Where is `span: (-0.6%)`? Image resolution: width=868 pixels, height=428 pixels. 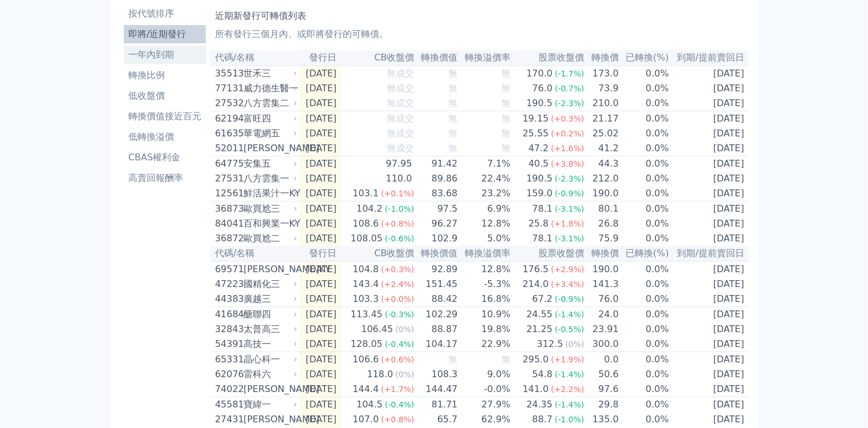 span: (-0.6%) is located at coordinates (400, 239).